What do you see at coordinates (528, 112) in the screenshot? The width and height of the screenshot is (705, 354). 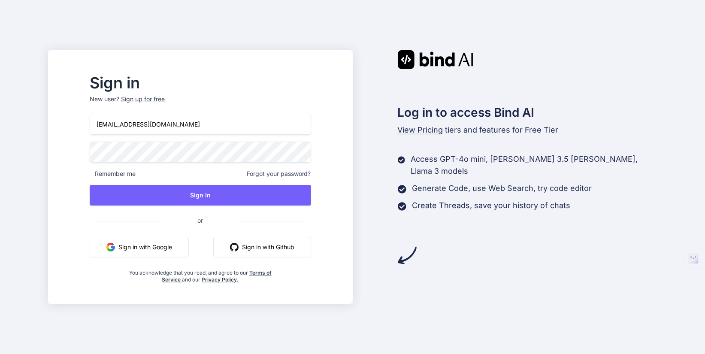 I see `h2: Log in to access Bind AI` at bounding box center [528, 112].